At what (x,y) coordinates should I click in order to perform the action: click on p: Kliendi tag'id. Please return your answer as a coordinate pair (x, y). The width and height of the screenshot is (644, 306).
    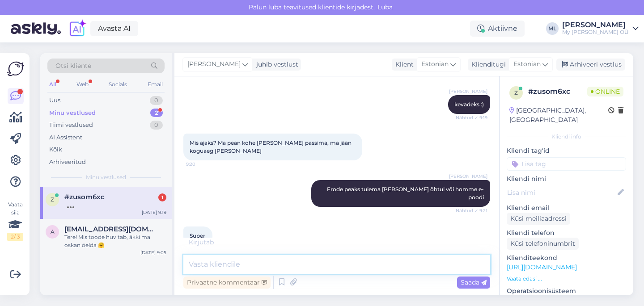
    Looking at the image, I should click on (566, 151).